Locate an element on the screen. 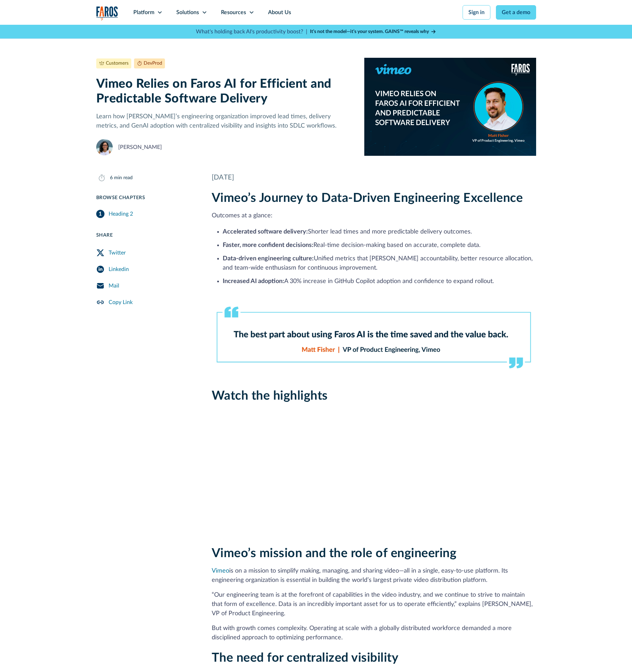 This screenshot has width=632, height=672. img: Black text on white background: "The best part about using Faros AI is the time saved and the val... is located at coordinates (374, 337).